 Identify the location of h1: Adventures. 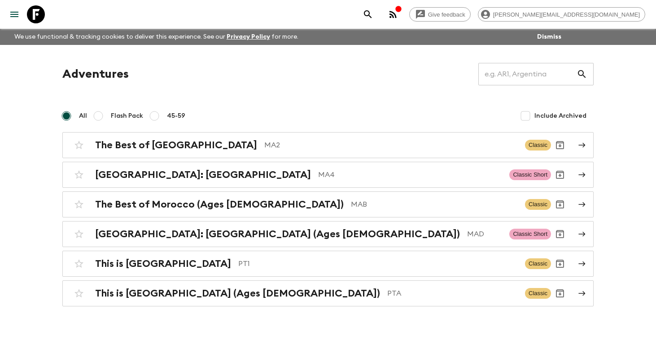
(96, 74).